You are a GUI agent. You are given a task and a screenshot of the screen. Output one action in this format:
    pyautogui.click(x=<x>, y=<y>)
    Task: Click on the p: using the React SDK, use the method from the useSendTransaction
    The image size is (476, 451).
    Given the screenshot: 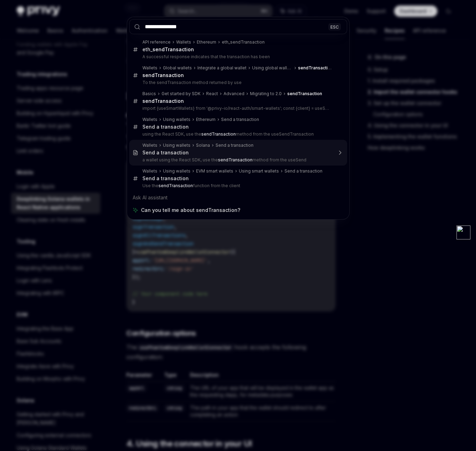 What is the action you would take?
    pyautogui.click(x=238, y=134)
    